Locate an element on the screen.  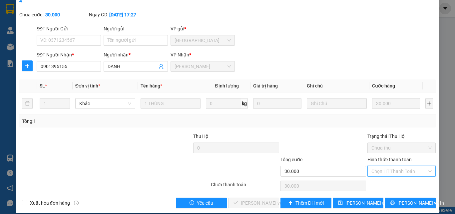
span: info-circle is located at coordinates (76, 203).